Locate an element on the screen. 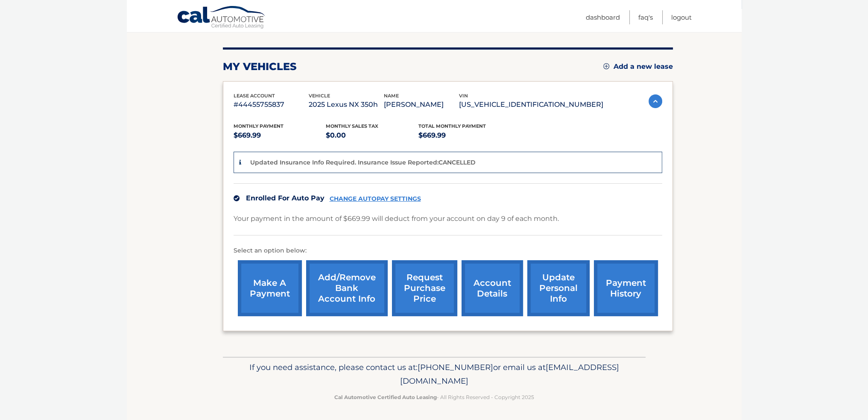 This screenshot has height=420, width=868. strong: Cal Automotive Certified Auto Leasing is located at coordinates (385, 396).